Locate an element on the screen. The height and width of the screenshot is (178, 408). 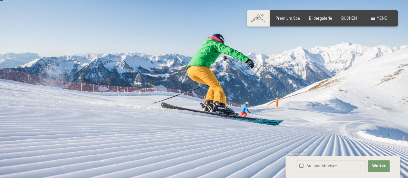
a: Bildergalerie is located at coordinates (321, 18).